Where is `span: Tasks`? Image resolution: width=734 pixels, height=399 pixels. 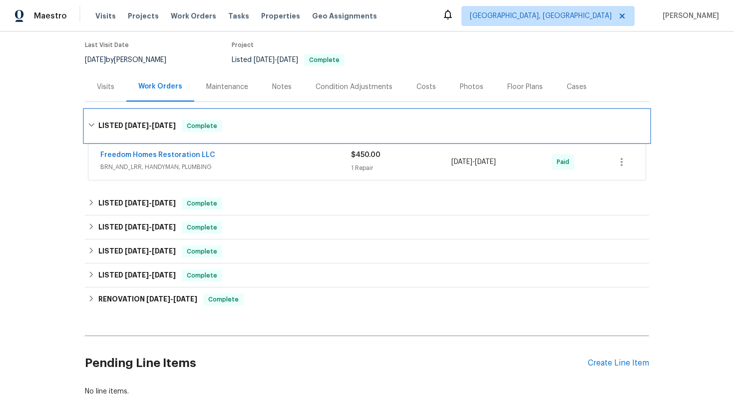 span: Tasks is located at coordinates (239, 16).